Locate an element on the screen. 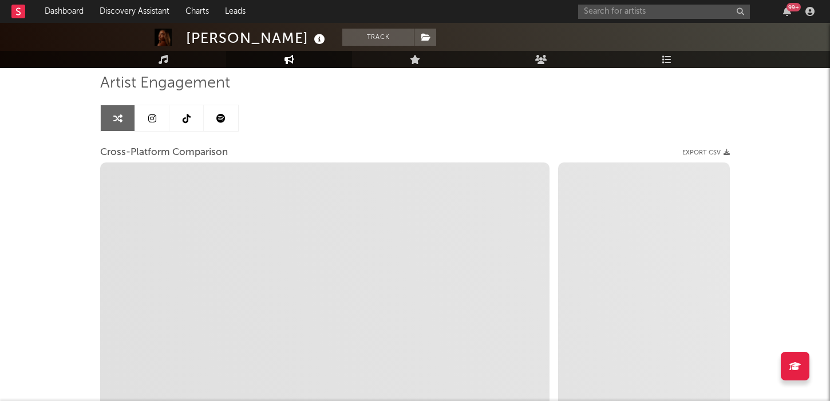  input: Search for artists is located at coordinates (664, 11).